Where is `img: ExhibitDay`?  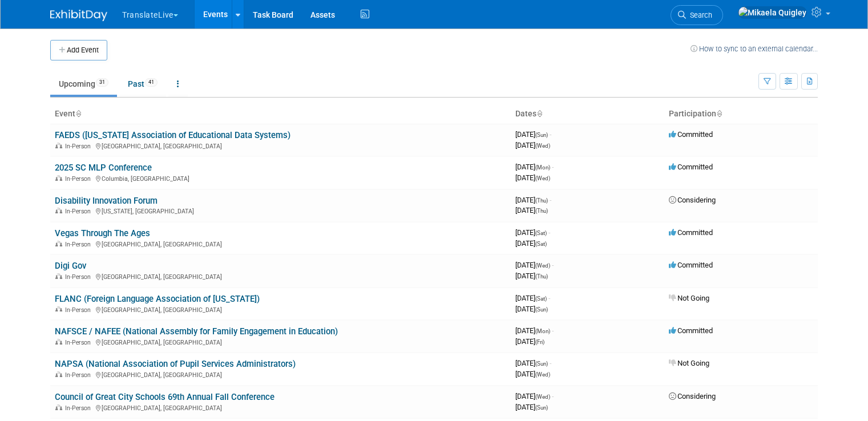 img: ExhibitDay is located at coordinates (79, 15).